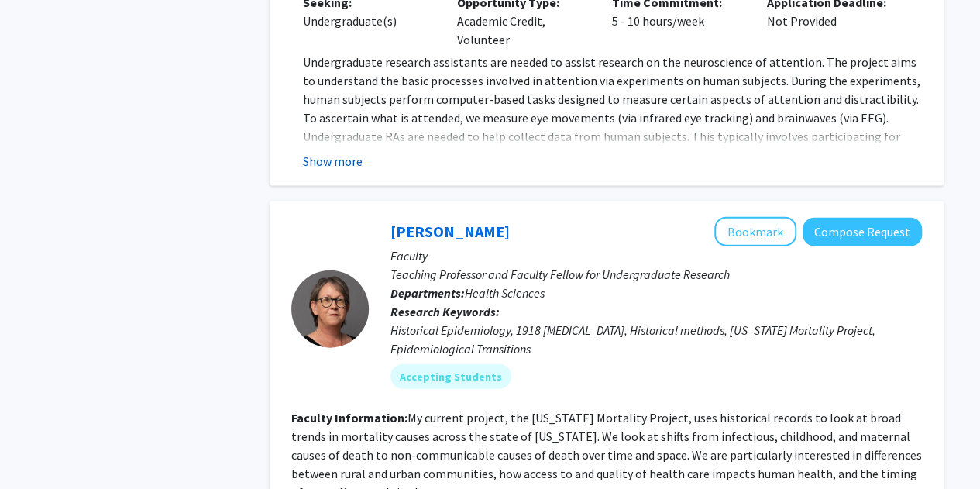 Image resolution: width=980 pixels, height=489 pixels. What do you see at coordinates (368, 21) in the screenshot?
I see `div: Undergraduate(s)` at bounding box center [368, 21].